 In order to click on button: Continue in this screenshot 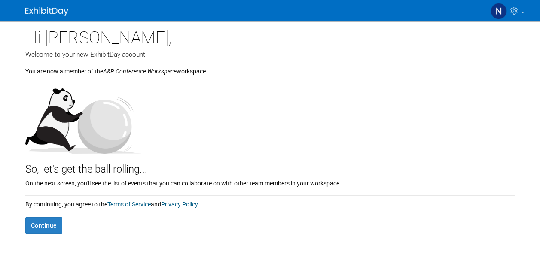, I will do `click(44, 225)`.